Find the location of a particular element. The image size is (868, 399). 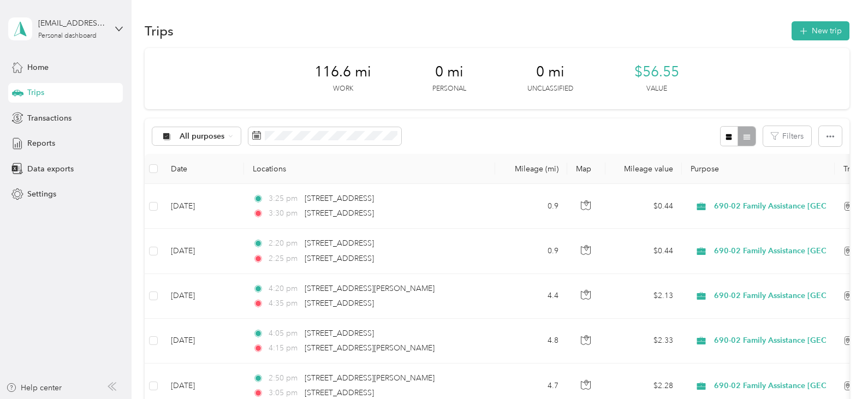

span: 4:20 pm is located at coordinates (284, 289).